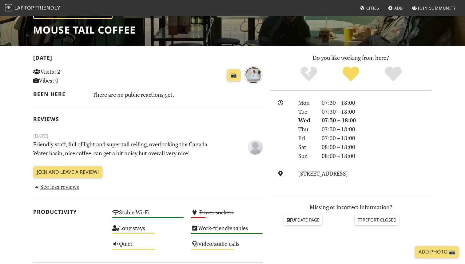 Image resolution: width=465 pixels, height=264 pixels. I want to click on div: Long stays, so click(148, 230).